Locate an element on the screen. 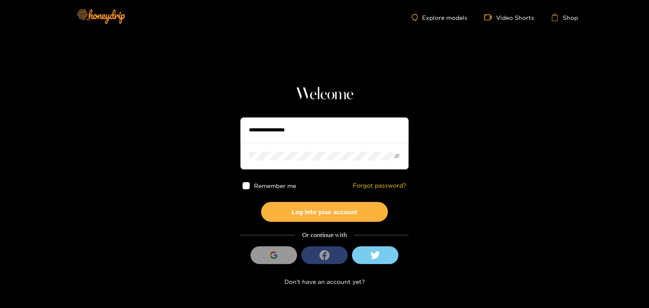 Image resolution: width=649 pixels, height=308 pixels. a: Forgot password? is located at coordinates (379, 185).